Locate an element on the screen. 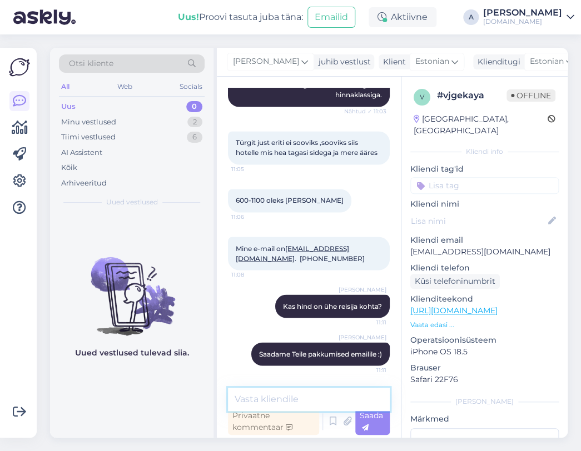  p: Brauser is located at coordinates (484, 368).